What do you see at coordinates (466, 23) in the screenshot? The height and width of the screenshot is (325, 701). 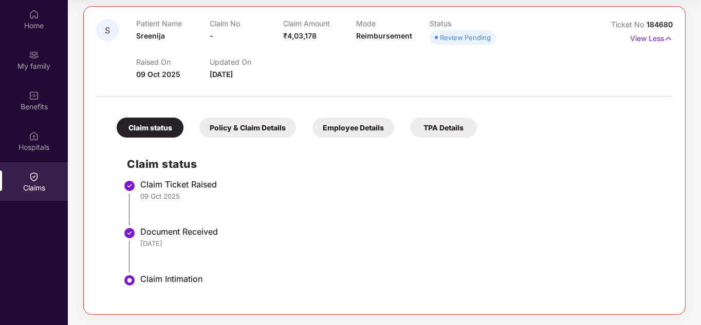 I see `p: Status` at bounding box center [466, 23].